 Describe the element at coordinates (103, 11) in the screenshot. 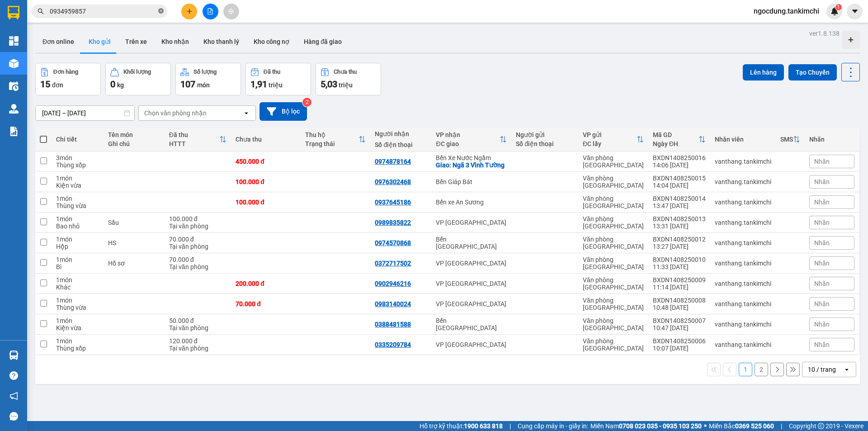

I see `input: Tìm tên, số ĐT hoặc mã đơn` at that location.